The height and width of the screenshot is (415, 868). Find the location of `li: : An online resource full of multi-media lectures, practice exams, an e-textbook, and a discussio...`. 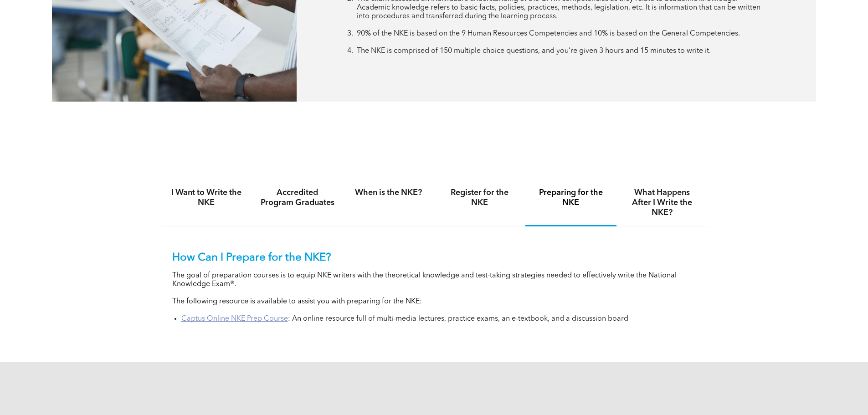

li: : An online resource full of multi-media lectures, practice exams, an e-textbook, and a discussio... is located at coordinates (439, 319).